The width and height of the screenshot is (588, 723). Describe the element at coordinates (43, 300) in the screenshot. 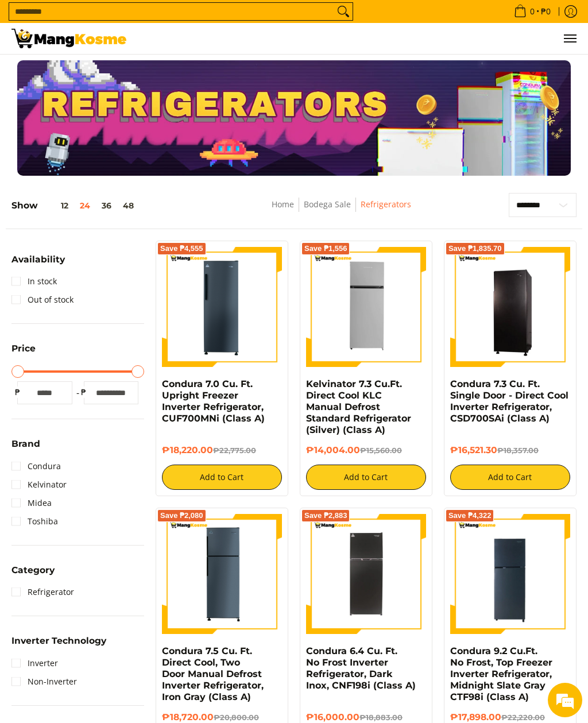

I see `a: Out of stock` at that location.